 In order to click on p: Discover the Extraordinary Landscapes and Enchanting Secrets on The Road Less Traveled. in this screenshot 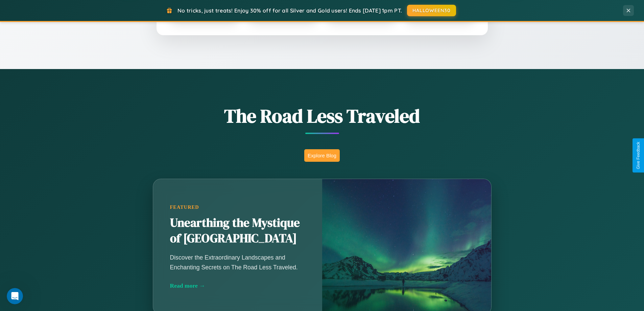, I will do `click(237, 262)`.